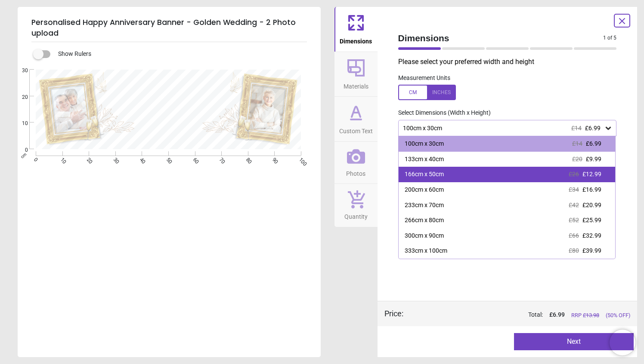 Image resolution: width=644 pixels, height=364 pixels. I want to click on span: £52, so click(574, 220).